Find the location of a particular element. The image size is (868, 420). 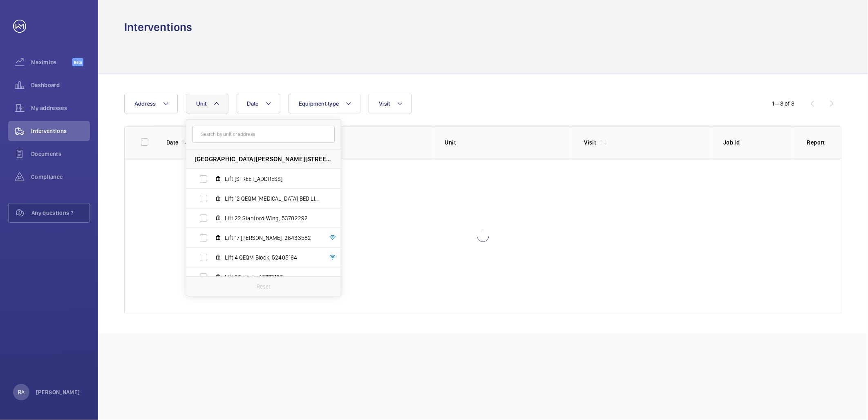

span: Beta is located at coordinates (78, 62).